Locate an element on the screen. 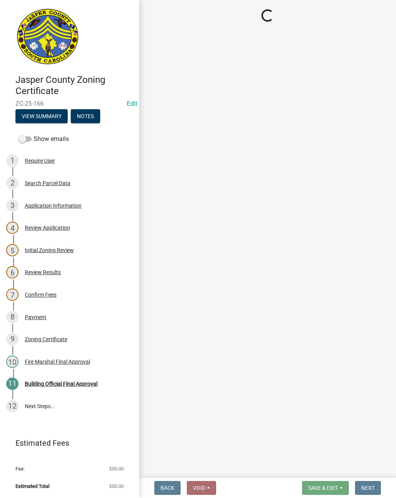 Image resolution: width=396 pixels, height=498 pixels. button: Back is located at coordinates (168, 488).